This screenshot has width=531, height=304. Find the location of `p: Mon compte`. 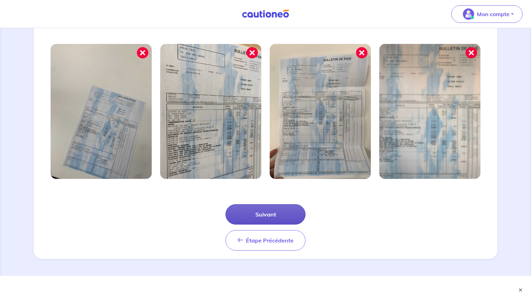

p: Mon compte is located at coordinates (493, 14).